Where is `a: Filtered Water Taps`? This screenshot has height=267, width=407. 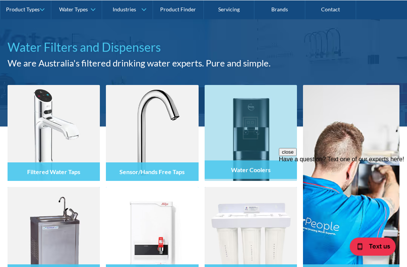
a: Filtered Water Taps is located at coordinates (54, 133).